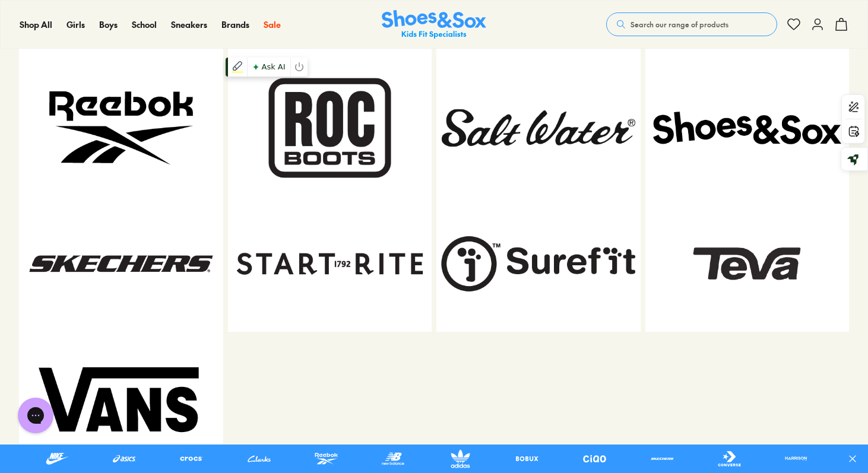 This screenshot has width=868, height=473. Describe the element at coordinates (692, 25) in the screenshot. I see `button: Search our range of products` at that location.